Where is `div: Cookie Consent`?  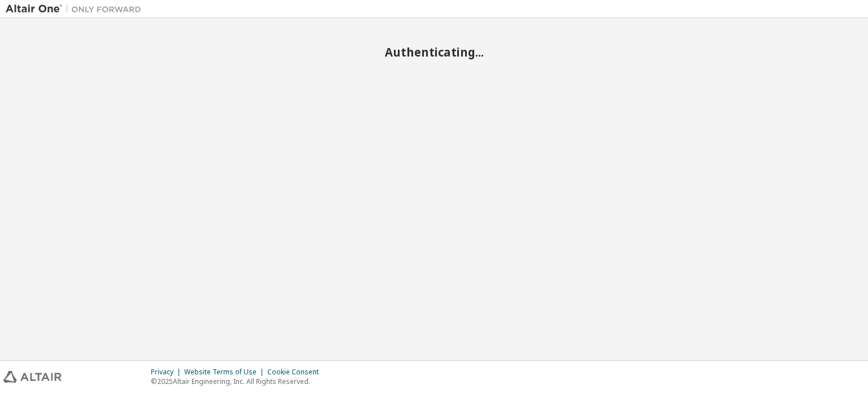
div: Cookie Consent is located at coordinates (296, 372).